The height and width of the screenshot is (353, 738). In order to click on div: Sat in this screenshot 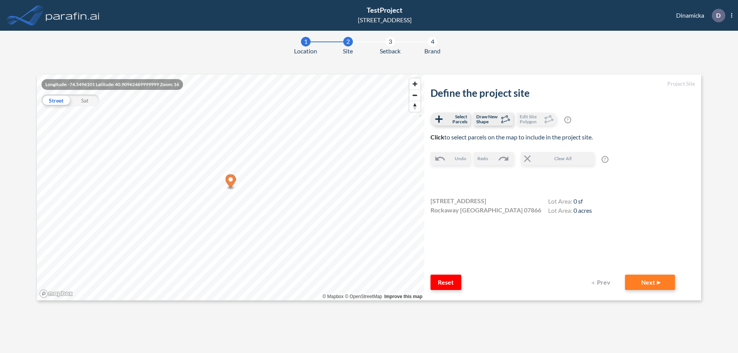, I will do `click(85, 100)`.